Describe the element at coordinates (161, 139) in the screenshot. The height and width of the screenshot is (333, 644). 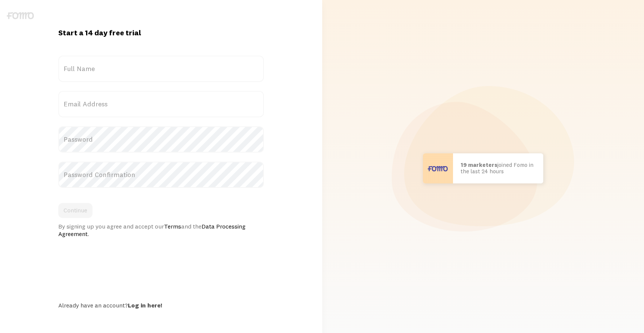
I see `label: Password` at that location.